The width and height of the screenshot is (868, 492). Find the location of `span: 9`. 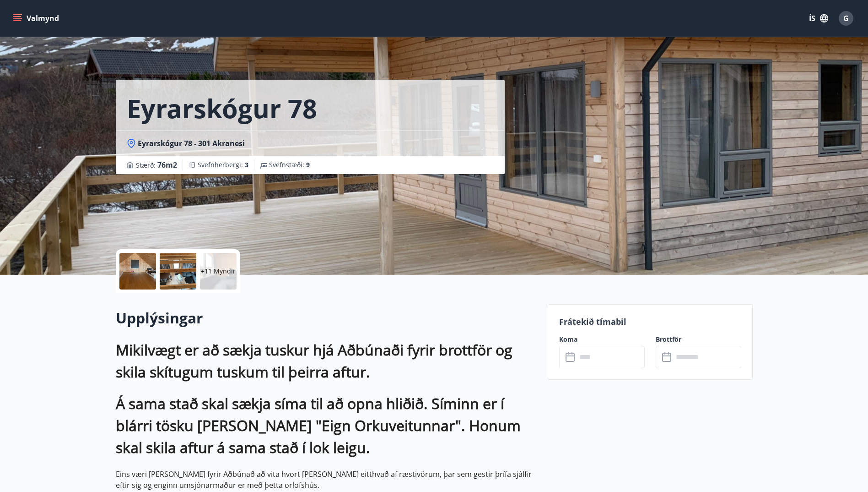

span: 9 is located at coordinates (308, 164).